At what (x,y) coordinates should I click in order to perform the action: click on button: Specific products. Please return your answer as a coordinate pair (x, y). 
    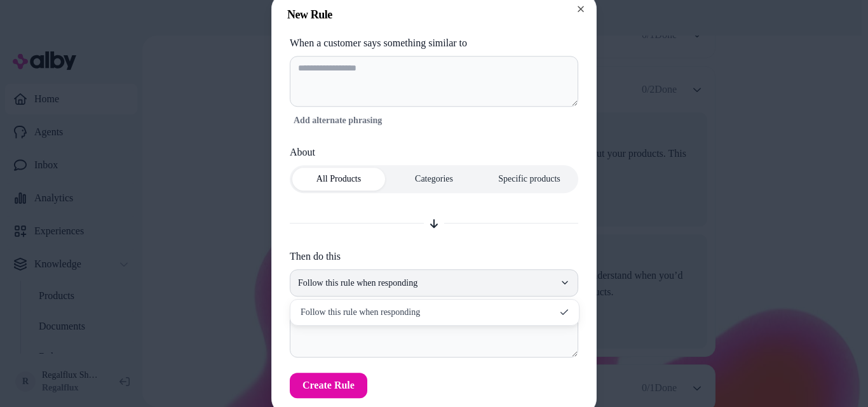
    Looking at the image, I should click on (529, 179).